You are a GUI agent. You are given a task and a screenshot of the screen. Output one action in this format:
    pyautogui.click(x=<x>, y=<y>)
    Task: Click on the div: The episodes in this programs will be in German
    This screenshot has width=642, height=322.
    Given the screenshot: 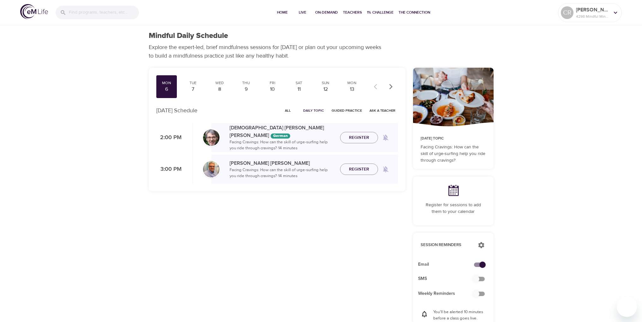 What is the action you would take?
    pyautogui.click(x=281, y=136)
    